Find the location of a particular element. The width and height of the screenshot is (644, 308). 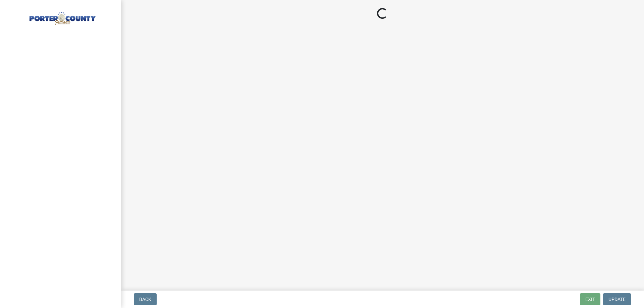

span: Back is located at coordinates (145, 300).